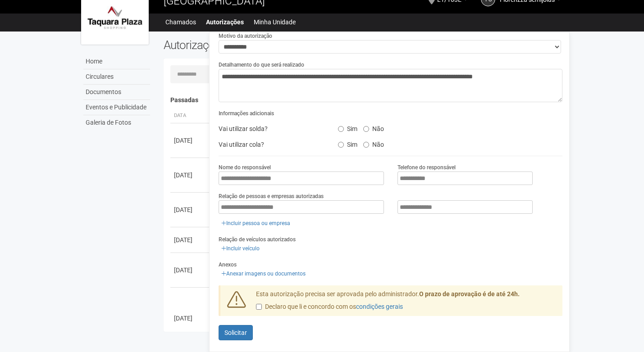 This screenshot has width=644, height=352. What do you see at coordinates (117, 62) in the screenshot?
I see `a: Home` at bounding box center [117, 62].